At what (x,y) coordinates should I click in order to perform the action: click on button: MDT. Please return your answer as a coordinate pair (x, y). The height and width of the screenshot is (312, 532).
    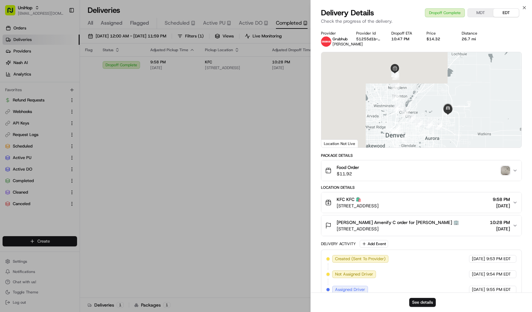
    Looking at the image, I should click on (481, 13).